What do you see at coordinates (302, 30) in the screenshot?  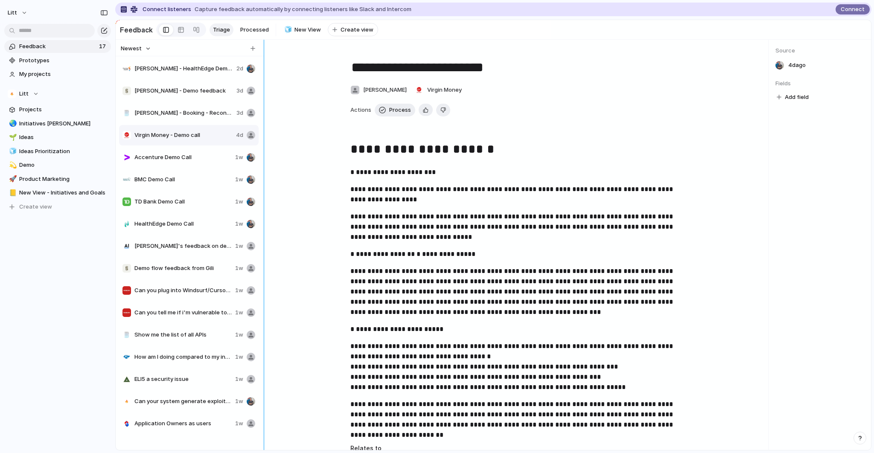 I see `a: 🧊New View` at bounding box center [302, 30].